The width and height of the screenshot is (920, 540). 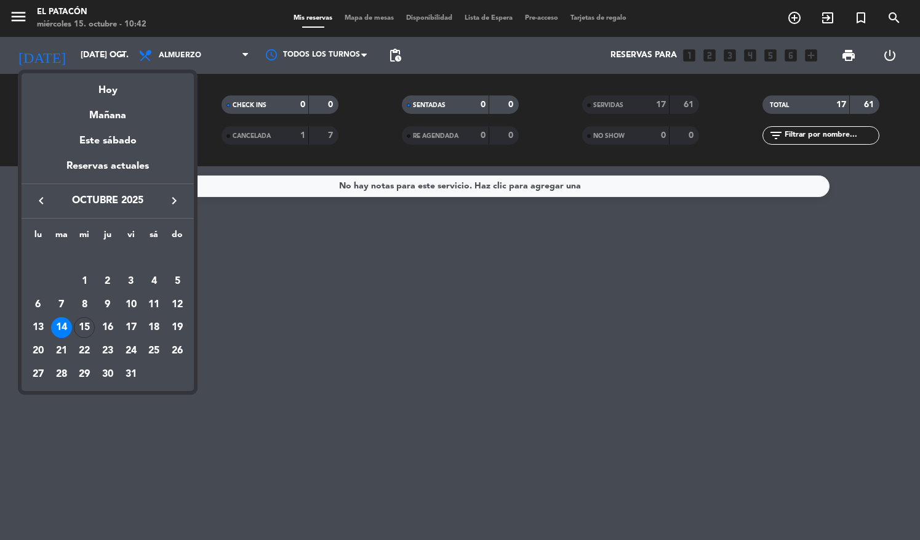 I want to click on td: 26 de octubre de 2025, so click(x=177, y=351).